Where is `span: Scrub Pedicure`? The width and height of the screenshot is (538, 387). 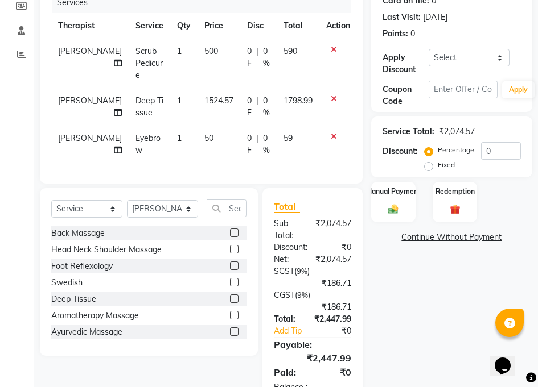
span: Scrub Pedicure is located at coordinates (149, 63).